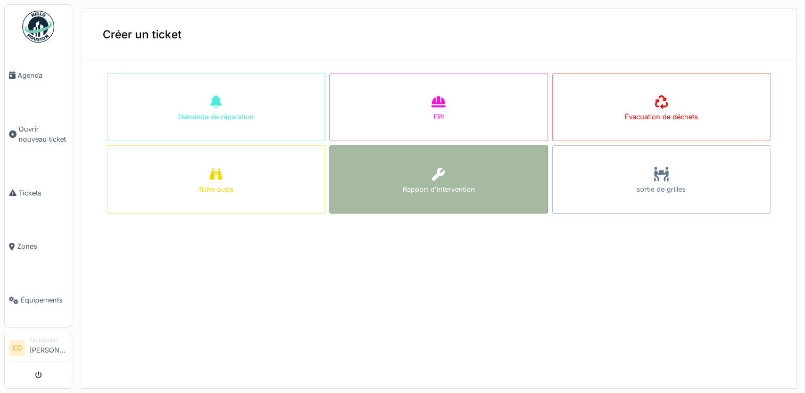 The width and height of the screenshot is (805, 393). Describe the element at coordinates (38, 75) in the screenshot. I see `a: Agenda` at that location.